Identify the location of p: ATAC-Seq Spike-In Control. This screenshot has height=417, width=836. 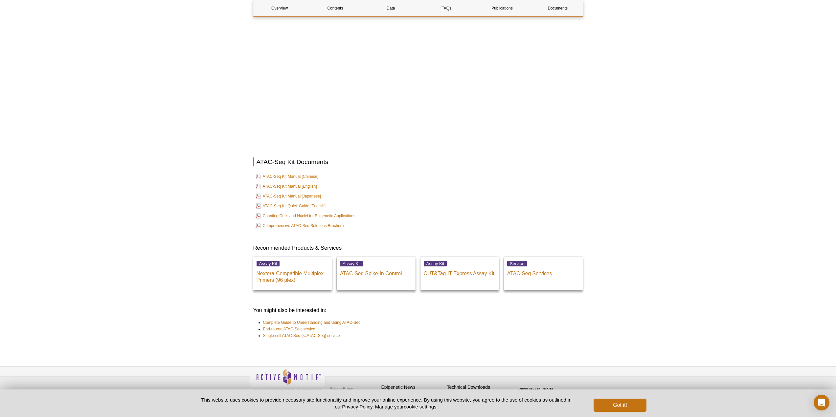
(376, 272).